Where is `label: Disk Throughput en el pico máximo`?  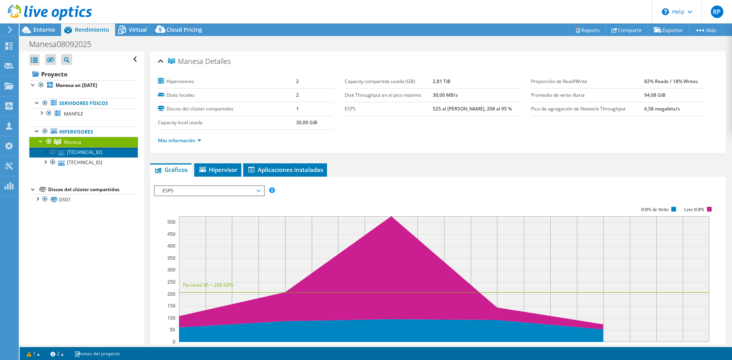
label: Disk Throughput en el pico máximo is located at coordinates (388, 95).